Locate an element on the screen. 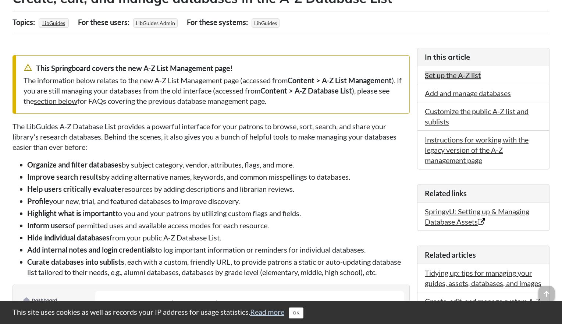  strong: Content > A-Z Database List is located at coordinates (306, 90).